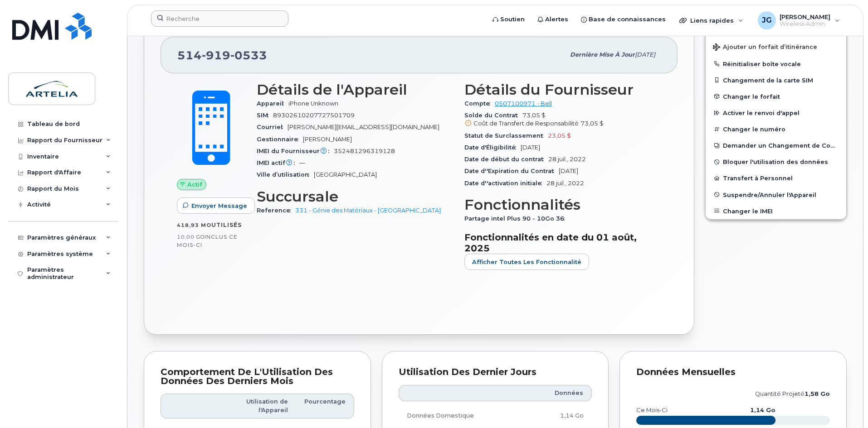 This screenshot has height=428, width=868. What do you see at coordinates (526, 124) in the screenshot?
I see `span: Coût de Transfert de Responsabilité` at bounding box center [526, 124].